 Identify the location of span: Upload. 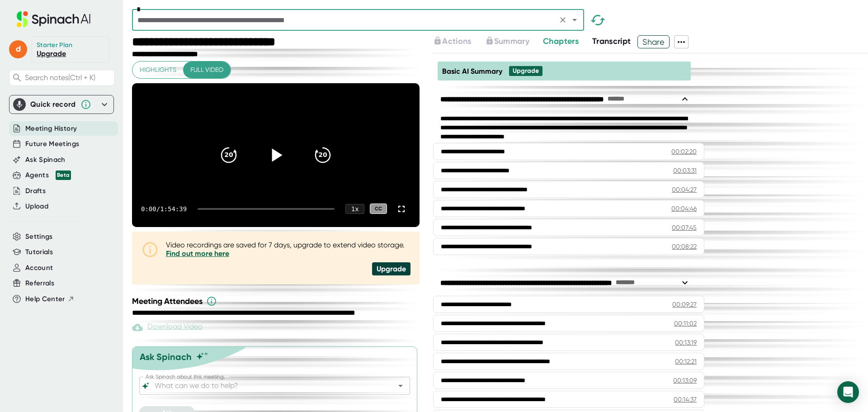
(37, 206).